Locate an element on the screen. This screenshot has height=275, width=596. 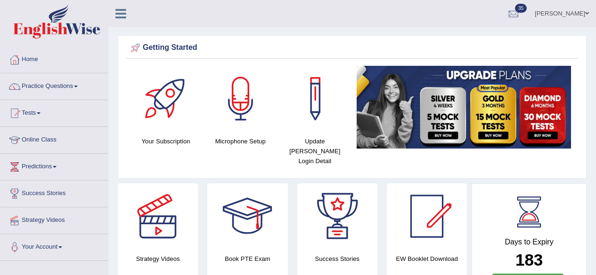
h4: Microphone Setup is located at coordinates (240, 141).